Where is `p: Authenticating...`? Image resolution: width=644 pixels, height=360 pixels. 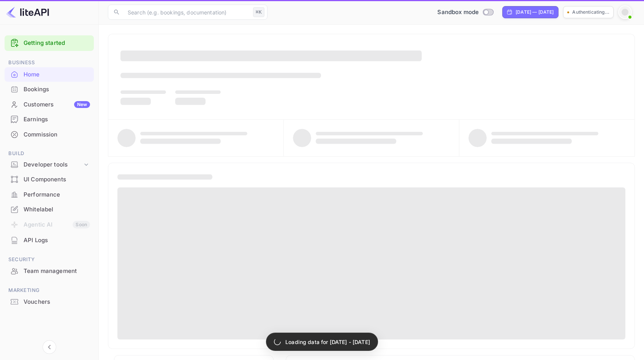
p: Authenticating... is located at coordinates (591, 12).